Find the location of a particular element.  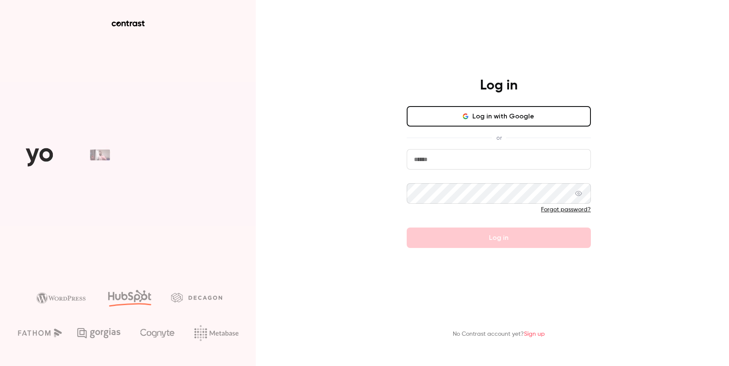

h4: Log in is located at coordinates (499, 86).